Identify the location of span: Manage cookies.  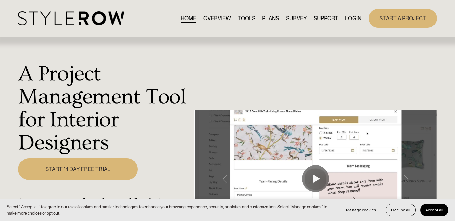
(361, 210).